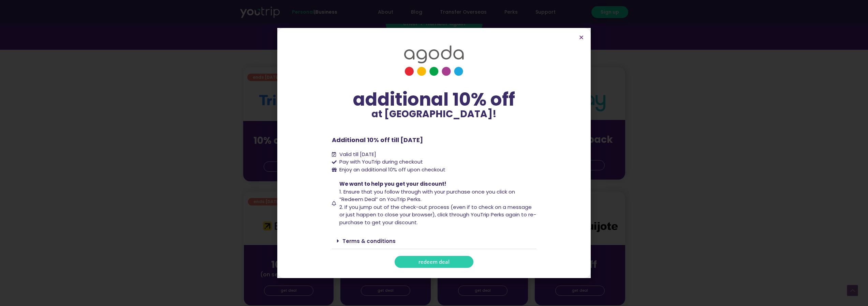 This screenshot has height=306, width=868. Describe the element at coordinates (392, 169) in the screenshot. I see `span: Enjoy an additional 10% off upon checkout` at that location.